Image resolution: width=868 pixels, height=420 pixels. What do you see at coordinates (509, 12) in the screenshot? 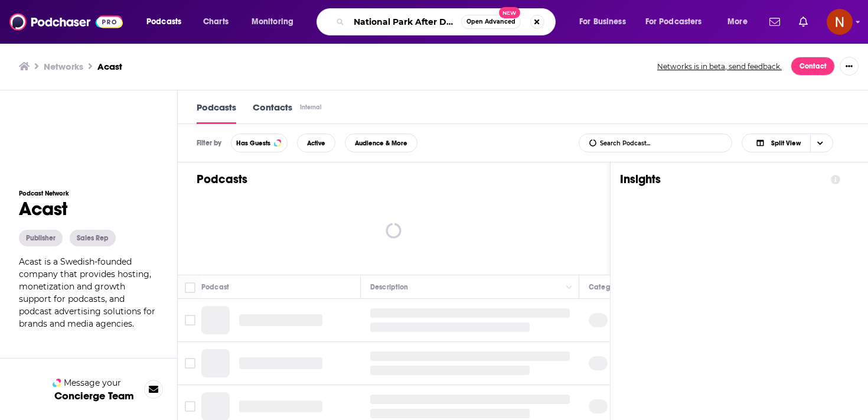
I see `span: New` at bounding box center [509, 12].